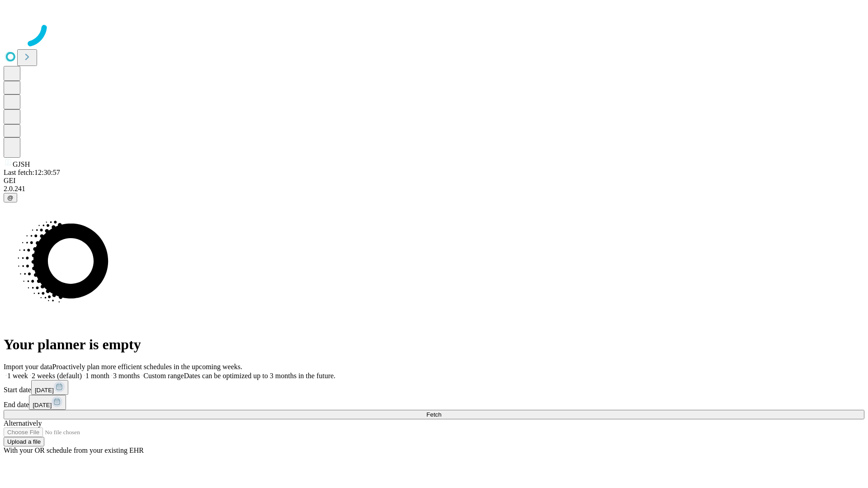 The height and width of the screenshot is (488, 868). Describe the element at coordinates (32, 172) in the screenshot. I see `span: Last fetch: 12:30:57` at that location.